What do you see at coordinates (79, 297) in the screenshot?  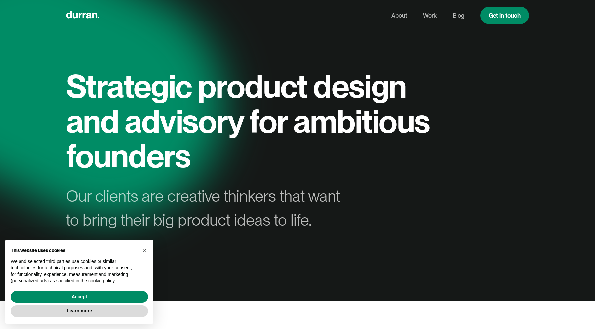 I see `button: Accept` at bounding box center [79, 297].